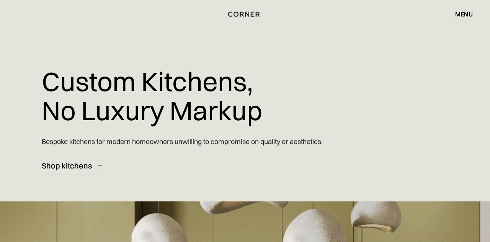 Image resolution: width=490 pixels, height=242 pixels. Describe the element at coordinates (72, 165) in the screenshot. I see `a: Shop kitchens` at that location.